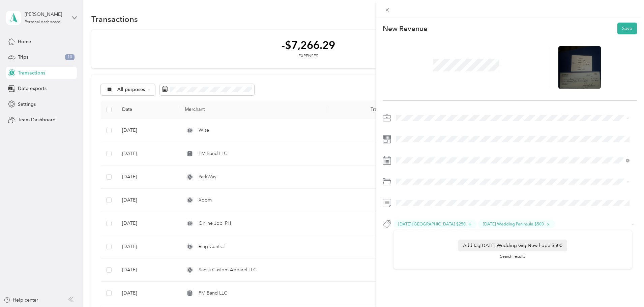 The width and height of the screenshot is (644, 307). I want to click on p: Search results, so click(512, 257).